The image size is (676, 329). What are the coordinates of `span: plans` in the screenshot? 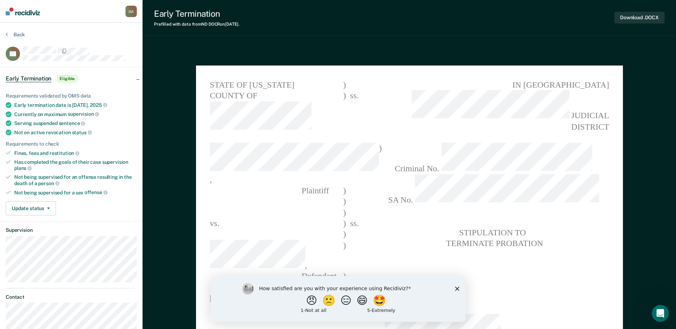 It's located at (23, 168).